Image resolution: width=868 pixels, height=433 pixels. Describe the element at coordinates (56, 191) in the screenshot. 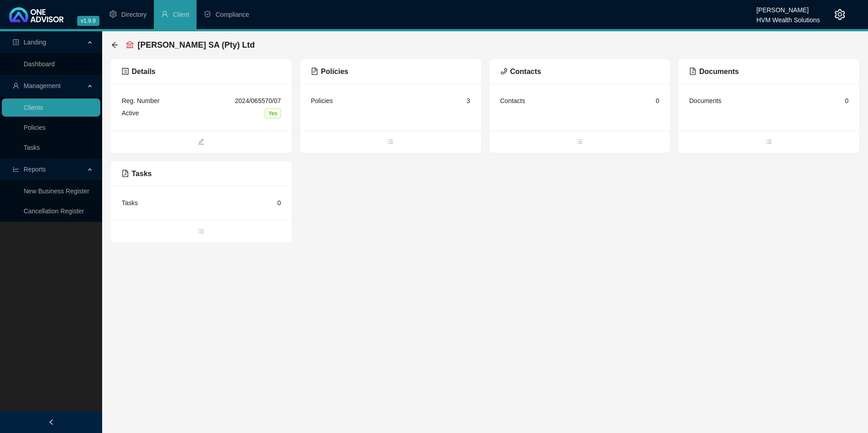

I see `a: New Business Register` at that location.